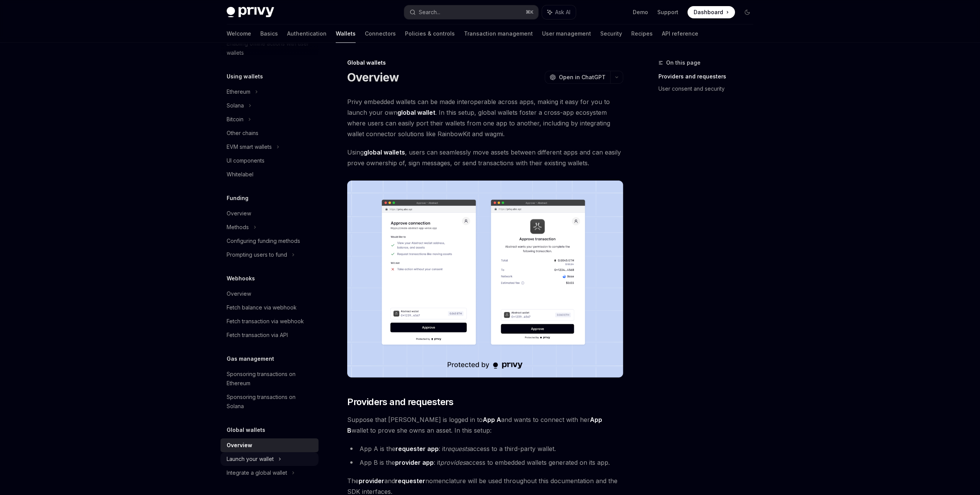  What do you see at coordinates (485, 118) in the screenshot?
I see `span: Privy embedded wallets can be made interoperable across apps, making it easy for you to launch yo...` at bounding box center [485, 118].